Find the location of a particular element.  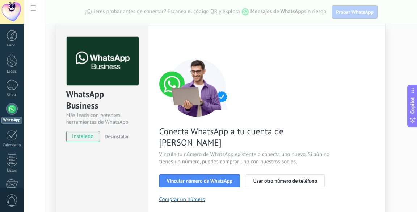

span: Copilot is located at coordinates (413, 105).